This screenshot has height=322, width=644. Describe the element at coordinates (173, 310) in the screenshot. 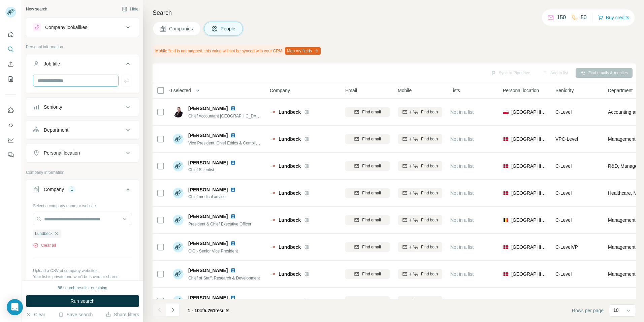

I see `button: Navigate to next page` at that location.